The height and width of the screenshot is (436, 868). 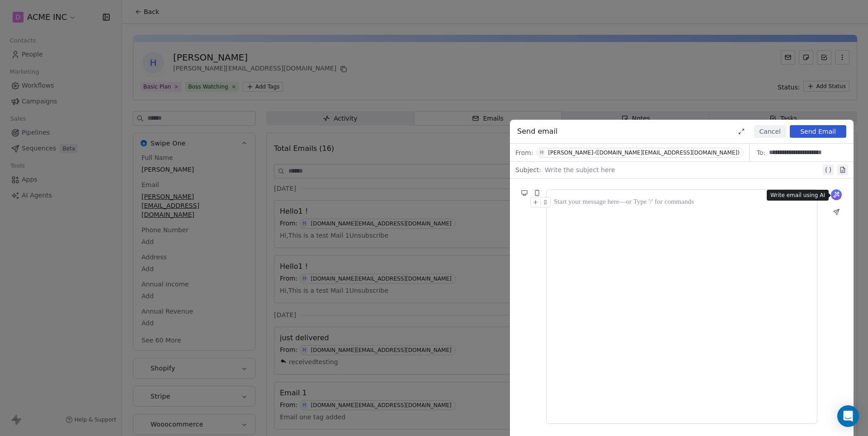 I want to click on span: To:, so click(x=761, y=152).